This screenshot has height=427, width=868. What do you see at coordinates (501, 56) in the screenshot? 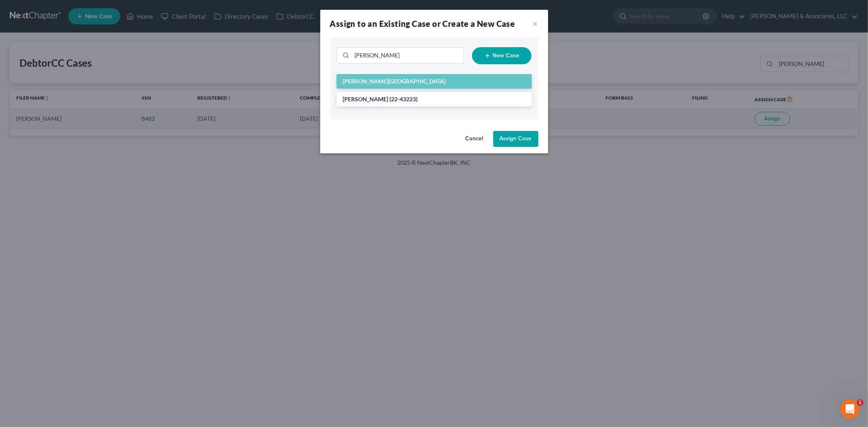
I see `button: New Case` at bounding box center [501, 56].